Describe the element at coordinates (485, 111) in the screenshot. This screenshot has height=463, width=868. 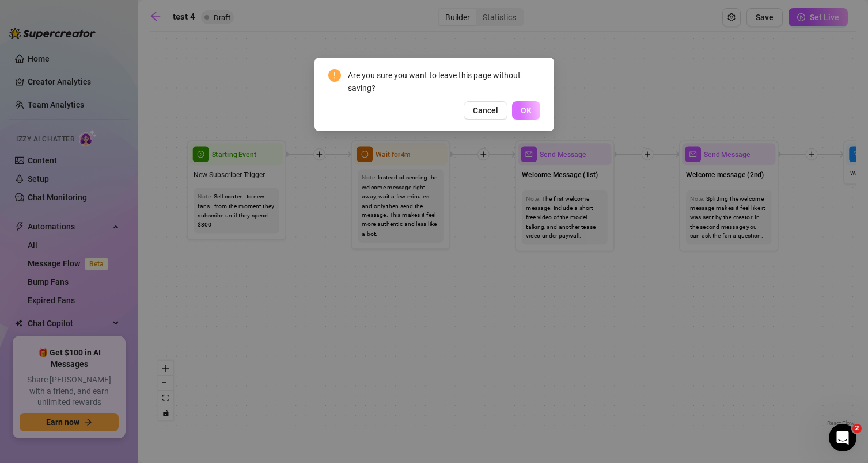
I see `span: Cancel` at that location.